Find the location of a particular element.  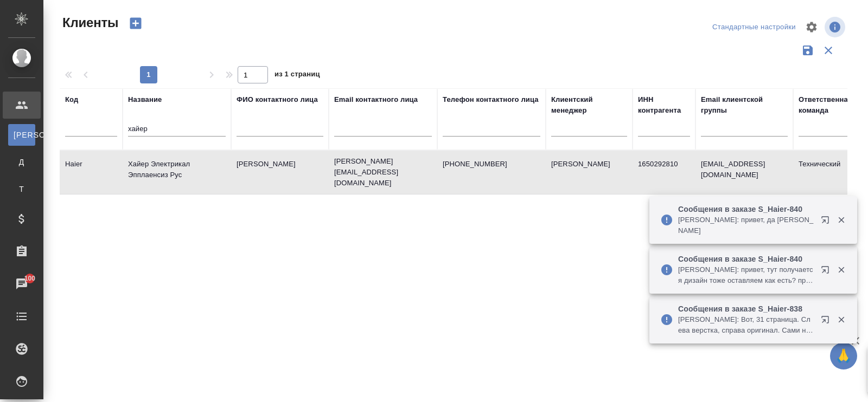

span: из 1 страниц is located at coordinates (297, 75).